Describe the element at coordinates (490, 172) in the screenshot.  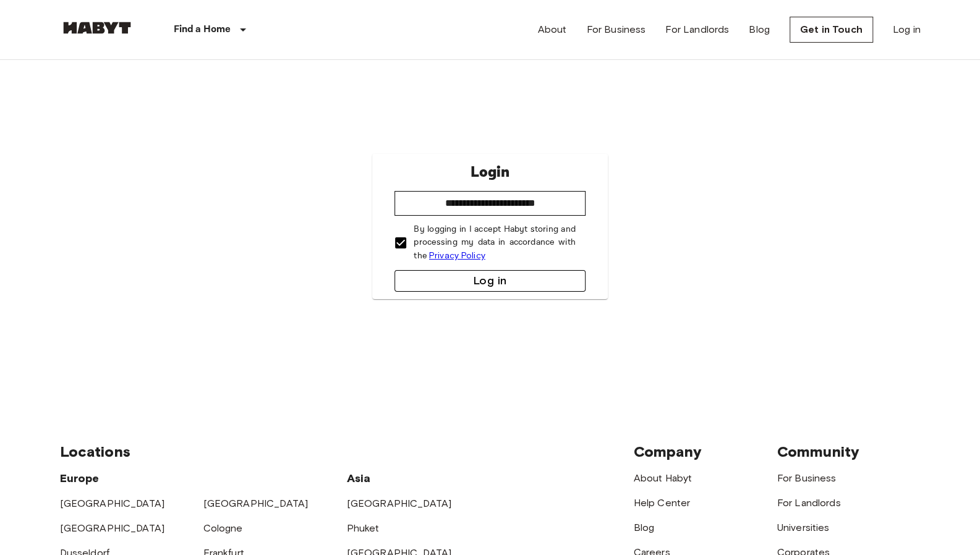
I see `p: Login` at that location.